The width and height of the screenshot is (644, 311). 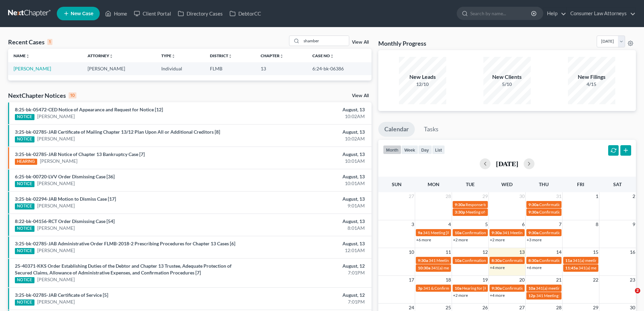 What do you see at coordinates (596, 280) in the screenshot?
I see `span: 22` at bounding box center [596, 280].